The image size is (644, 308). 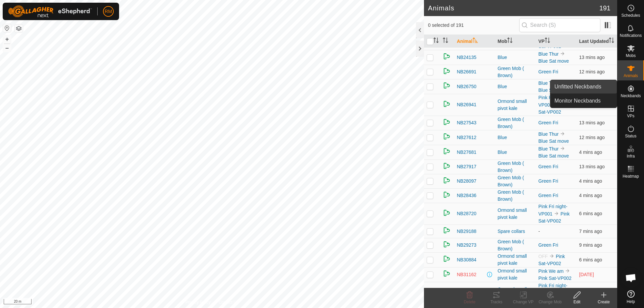 What do you see at coordinates (605, 8) in the screenshot?
I see `span: 191` at bounding box center [605, 8].